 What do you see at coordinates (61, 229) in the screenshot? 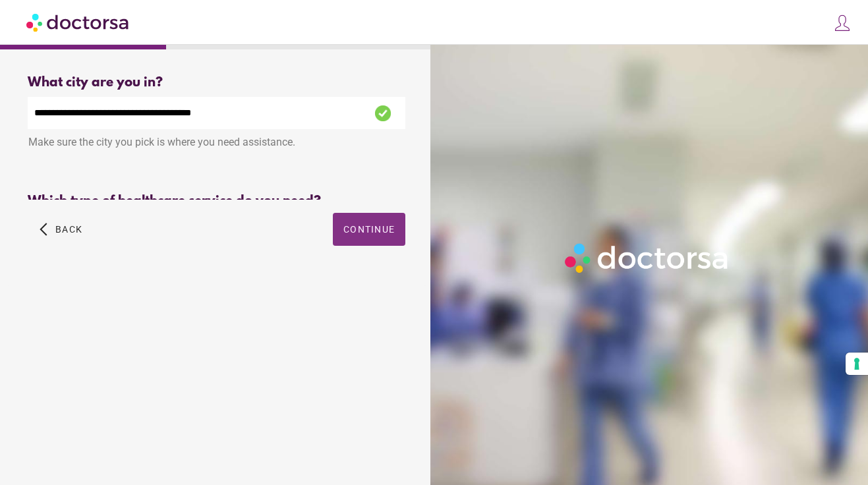
I see `button: arrow_back_ios Back` at bounding box center [61, 229].